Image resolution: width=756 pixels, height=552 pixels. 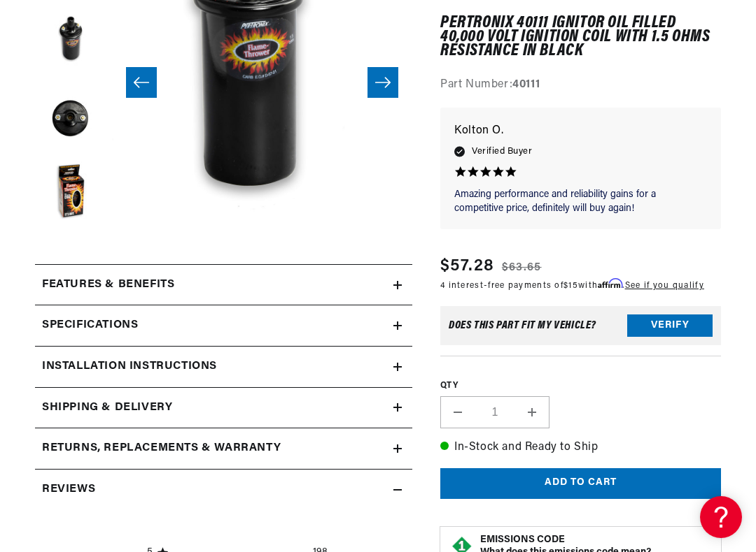 What do you see at coordinates (501, 152) in the screenshot?
I see `span: Verified Buyer` at bounding box center [501, 152].